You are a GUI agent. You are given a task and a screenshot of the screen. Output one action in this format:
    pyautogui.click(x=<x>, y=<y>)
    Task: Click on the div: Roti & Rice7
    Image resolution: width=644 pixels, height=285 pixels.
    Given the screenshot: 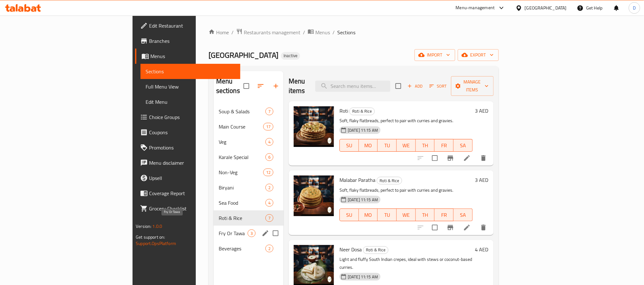 What is the action you would take?
    pyautogui.click(x=248, y=218)
    